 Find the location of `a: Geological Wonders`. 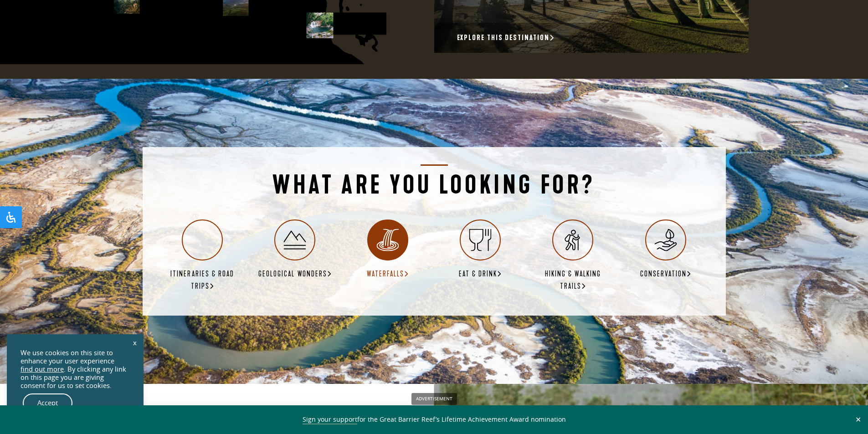

a: Geological Wonders is located at coordinates (295, 249).